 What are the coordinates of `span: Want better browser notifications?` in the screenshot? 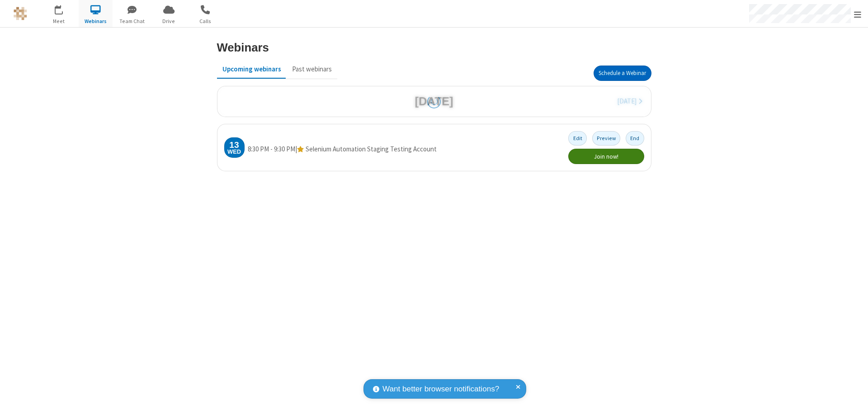 It's located at (441, 389).